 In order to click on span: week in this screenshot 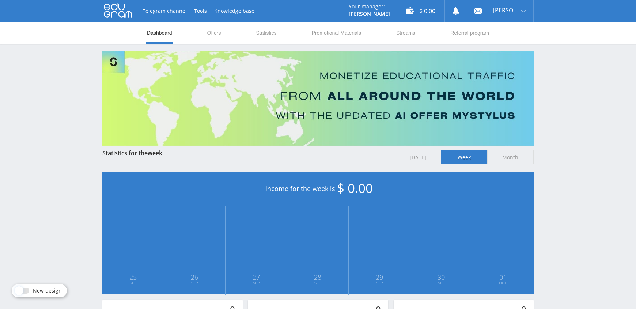, I will do `click(155, 153)`.